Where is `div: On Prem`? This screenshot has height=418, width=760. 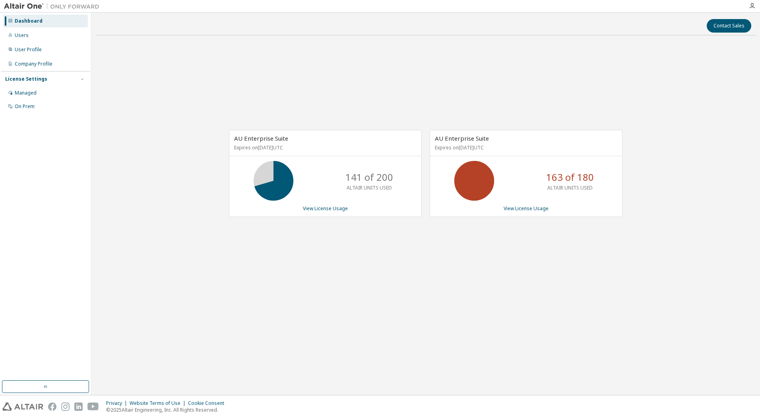
div: On Prem is located at coordinates (25, 106).